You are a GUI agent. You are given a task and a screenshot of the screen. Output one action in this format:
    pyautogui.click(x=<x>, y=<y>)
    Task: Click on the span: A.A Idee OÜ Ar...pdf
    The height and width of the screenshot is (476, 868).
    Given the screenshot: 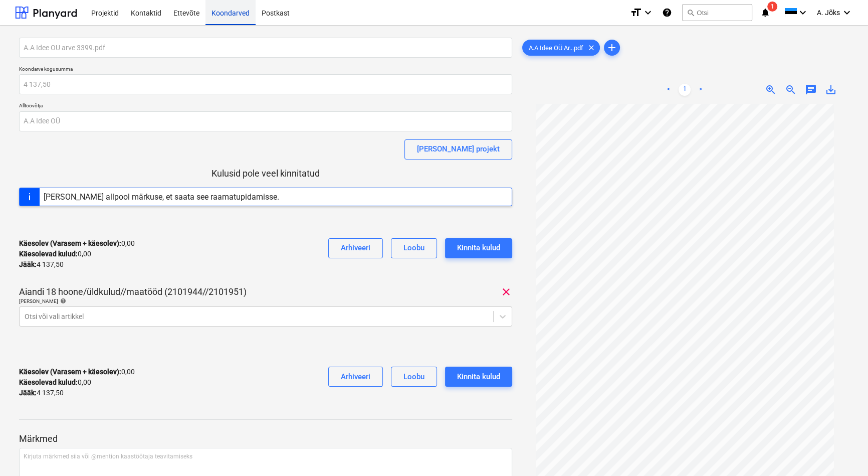 What is the action you would take?
    pyautogui.click(x=556, y=48)
    